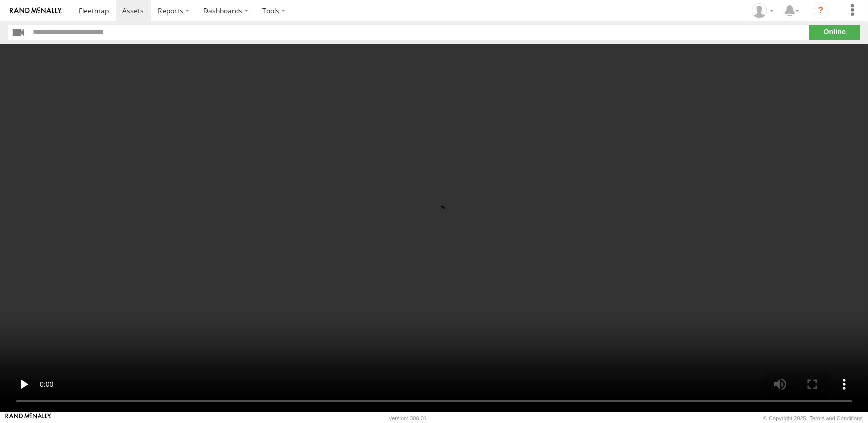 The height and width of the screenshot is (423, 868). Describe the element at coordinates (29, 418) in the screenshot. I see `a: Visit our Website` at that location.